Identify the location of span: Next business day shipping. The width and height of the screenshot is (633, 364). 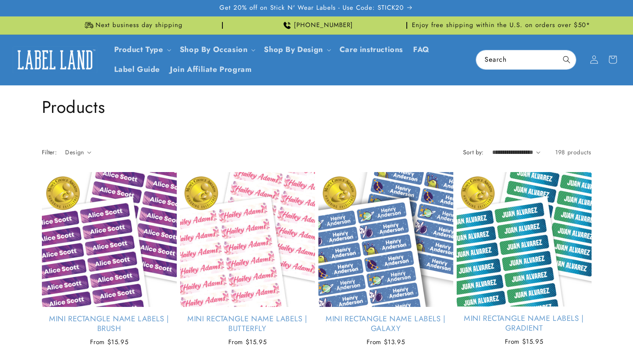
(139, 25).